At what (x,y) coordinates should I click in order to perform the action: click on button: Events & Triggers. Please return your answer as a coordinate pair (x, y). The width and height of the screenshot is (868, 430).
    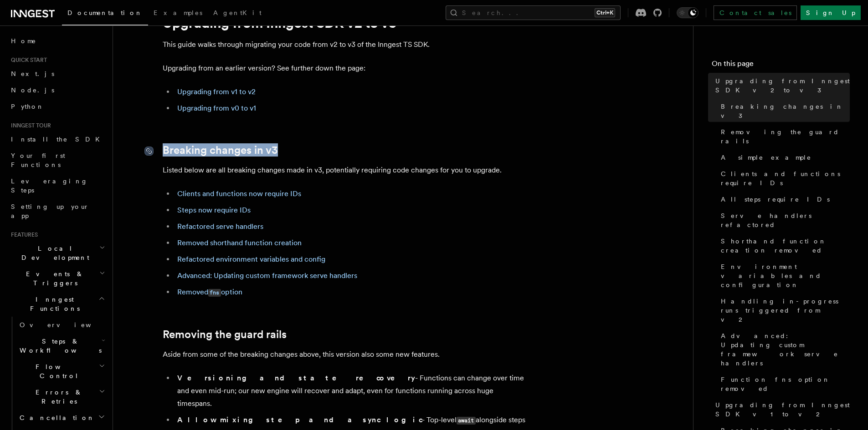
    Looking at the image, I should click on (57, 279).